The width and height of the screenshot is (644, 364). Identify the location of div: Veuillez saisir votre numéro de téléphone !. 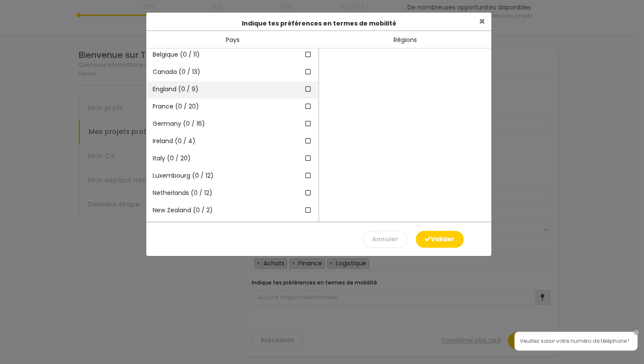
(576, 341).